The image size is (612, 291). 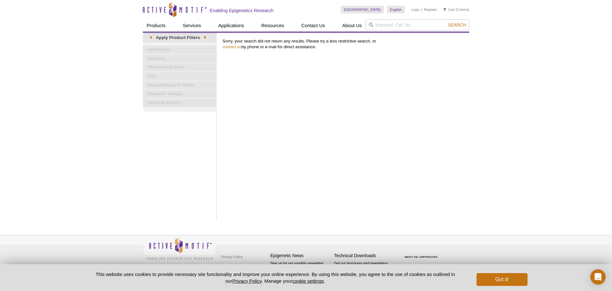 I want to click on li: (0 items), so click(x=456, y=10).